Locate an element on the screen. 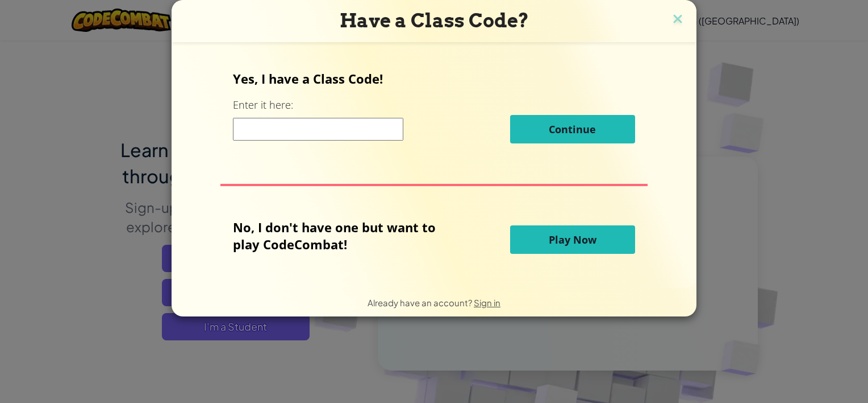 The image size is (868, 403). img: close icon is located at coordinates (678, 20).